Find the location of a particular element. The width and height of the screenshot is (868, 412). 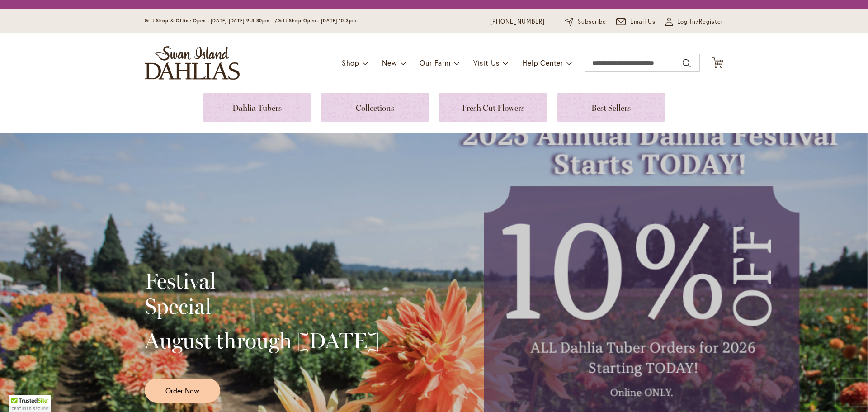

a: store logo is located at coordinates (192, 63).